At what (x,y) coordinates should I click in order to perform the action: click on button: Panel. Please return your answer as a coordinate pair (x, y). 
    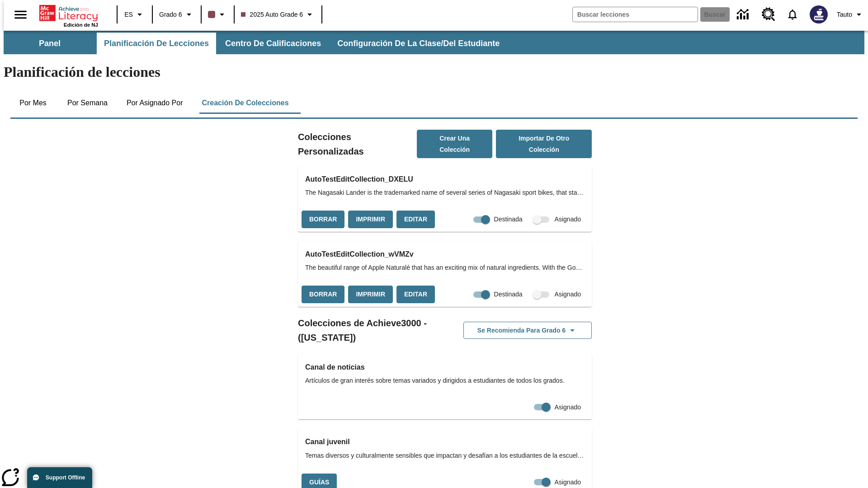
    Looking at the image, I should click on (50, 43).